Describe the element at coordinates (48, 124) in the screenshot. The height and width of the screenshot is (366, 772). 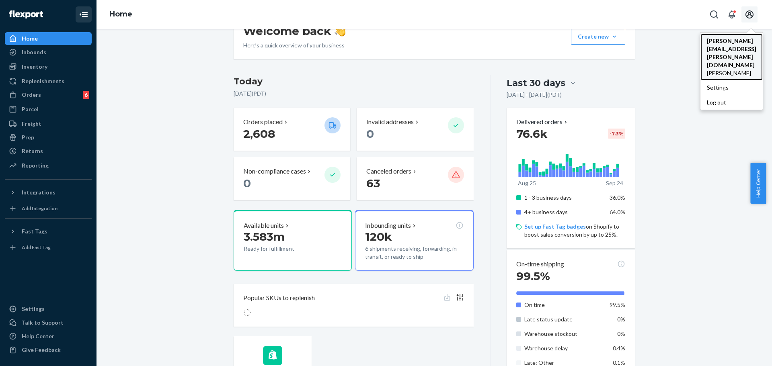
I see `a: Freight` at that location.